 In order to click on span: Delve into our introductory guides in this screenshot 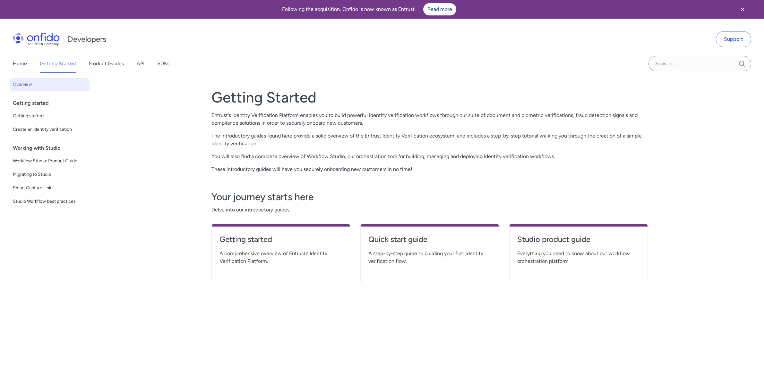, I will do `click(430, 210)`.